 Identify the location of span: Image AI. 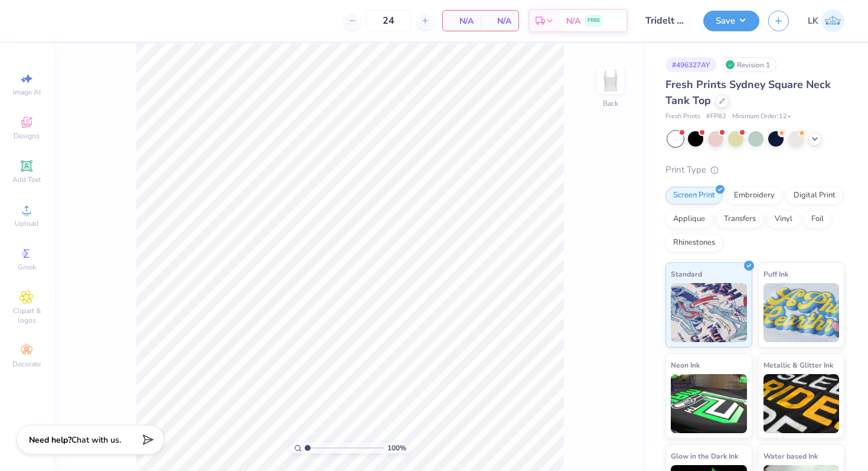
(27, 92).